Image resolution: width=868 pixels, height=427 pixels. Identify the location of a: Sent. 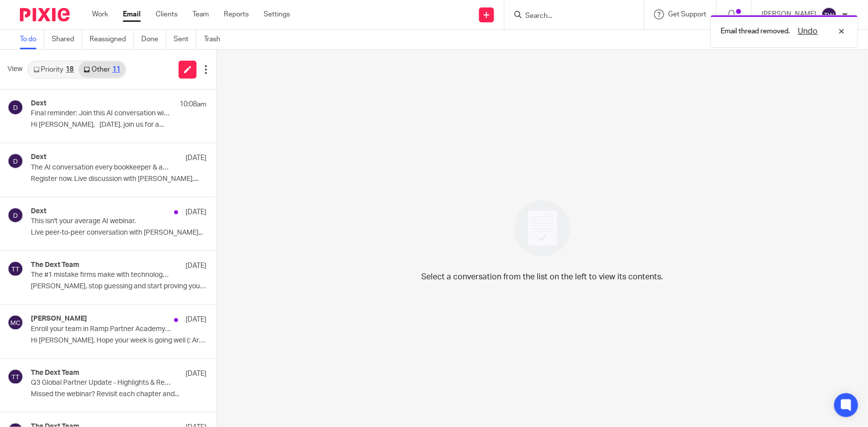
(185, 40).